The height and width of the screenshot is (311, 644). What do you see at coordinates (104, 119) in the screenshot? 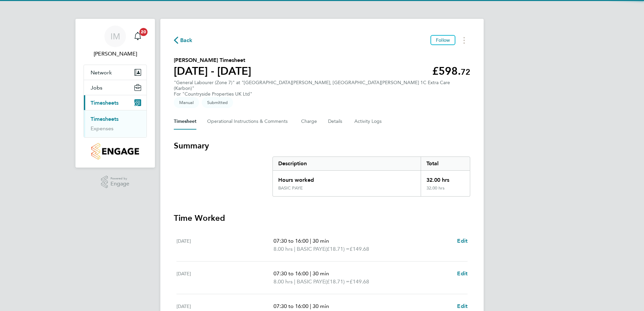
I see `a: Timesheets` at bounding box center [104, 119].